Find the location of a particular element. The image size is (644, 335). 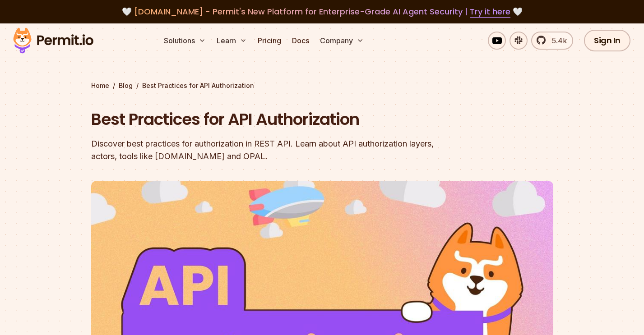

span: 5.4k is located at coordinates (557, 40).